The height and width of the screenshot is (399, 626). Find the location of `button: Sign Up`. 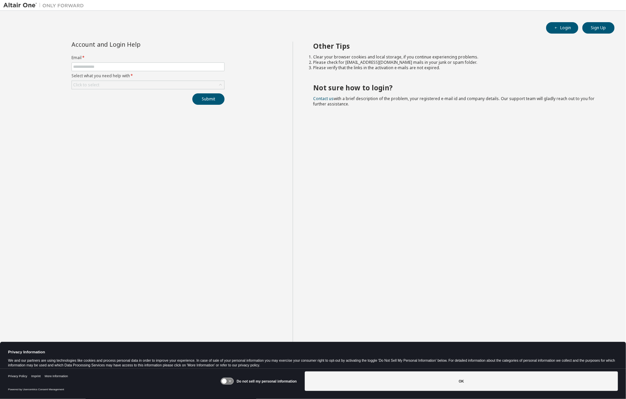

button: Sign Up is located at coordinates (598, 28).